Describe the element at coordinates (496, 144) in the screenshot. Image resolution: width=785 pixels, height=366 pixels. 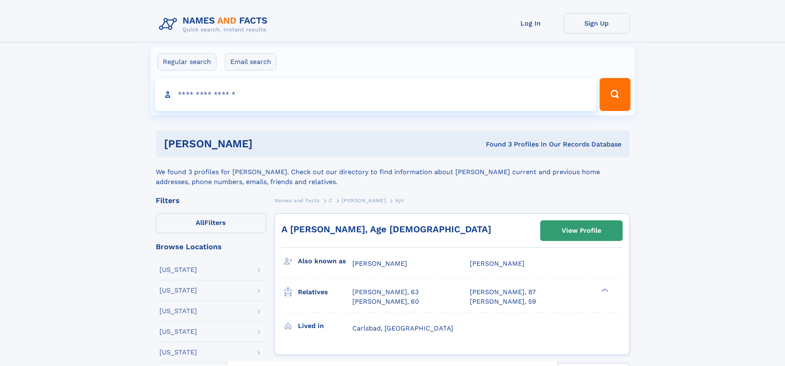
I see `div: Found 3 Profiles In Our Records Database` at that location.